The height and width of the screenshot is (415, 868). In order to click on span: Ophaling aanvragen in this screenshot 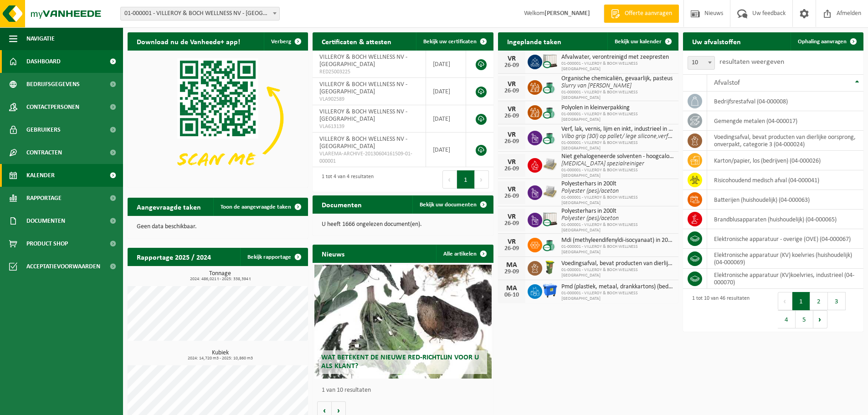, I will do `click(822, 42)`.